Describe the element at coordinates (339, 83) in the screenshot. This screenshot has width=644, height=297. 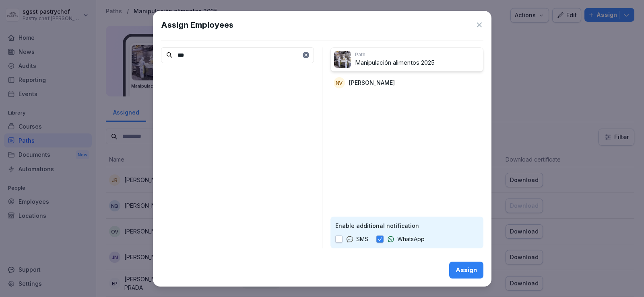
I see `div: NV` at that location.